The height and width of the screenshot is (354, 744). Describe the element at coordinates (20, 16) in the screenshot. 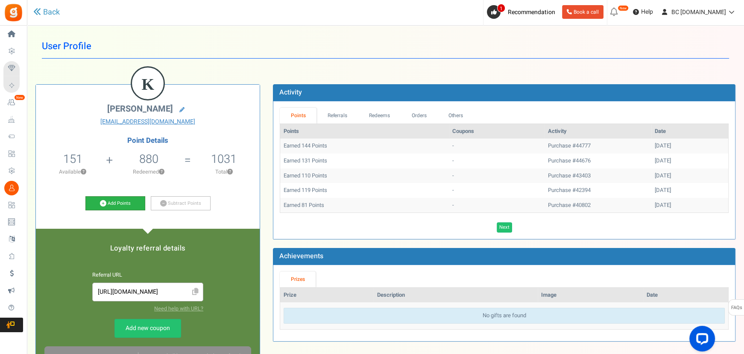

I see `button: Open LiveChat chat widget` at that location.